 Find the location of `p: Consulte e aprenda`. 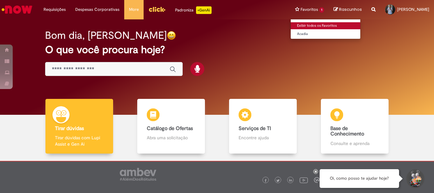

p: Consulte e aprenda is located at coordinates (355, 143).